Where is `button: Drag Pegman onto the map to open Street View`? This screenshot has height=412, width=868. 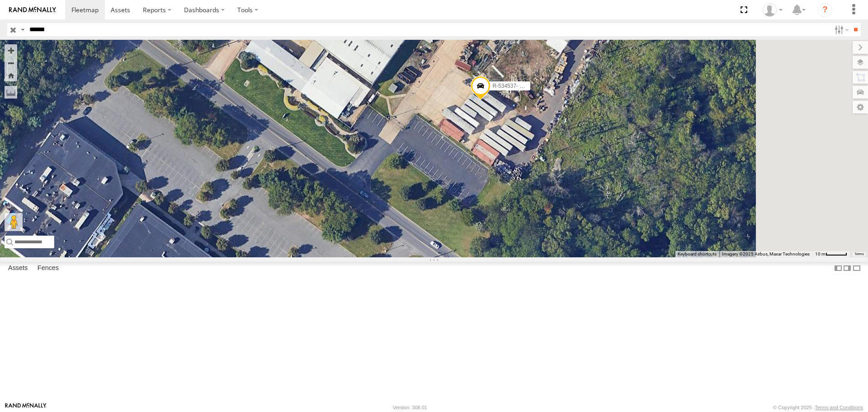
button: Drag Pegman onto the map to open Street View is located at coordinates (13, 222).